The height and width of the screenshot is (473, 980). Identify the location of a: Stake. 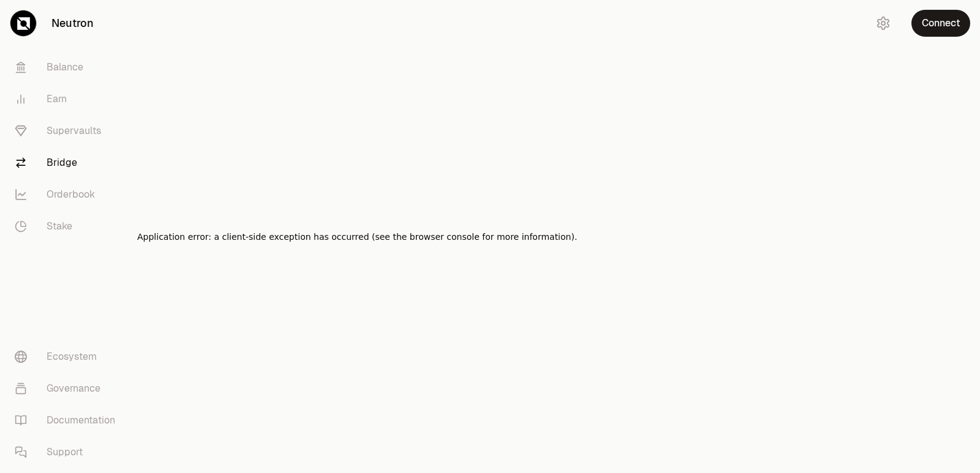
(69, 227).